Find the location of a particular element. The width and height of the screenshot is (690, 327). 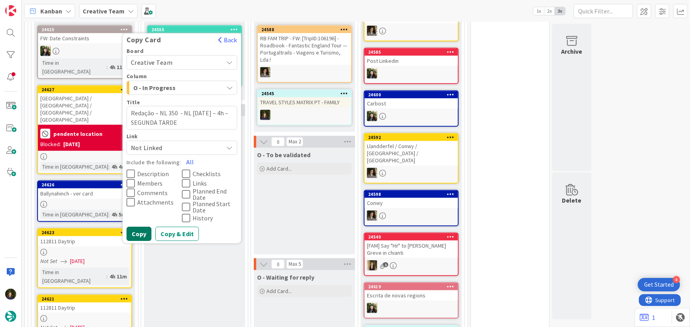

img: MC is located at coordinates (265, 115).